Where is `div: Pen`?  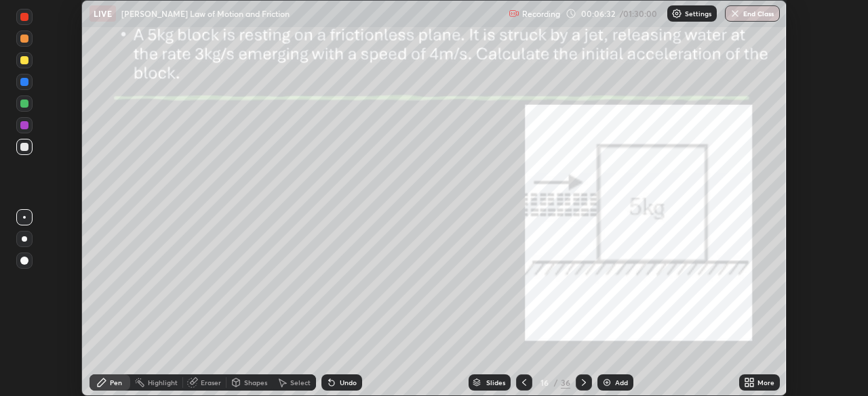
div: Pen is located at coordinates (116, 383).